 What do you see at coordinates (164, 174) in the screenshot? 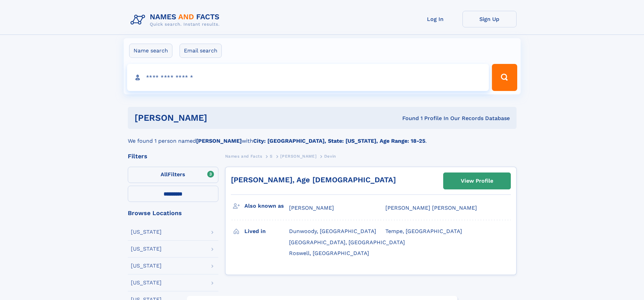
I see `span: All` at bounding box center [164, 174].